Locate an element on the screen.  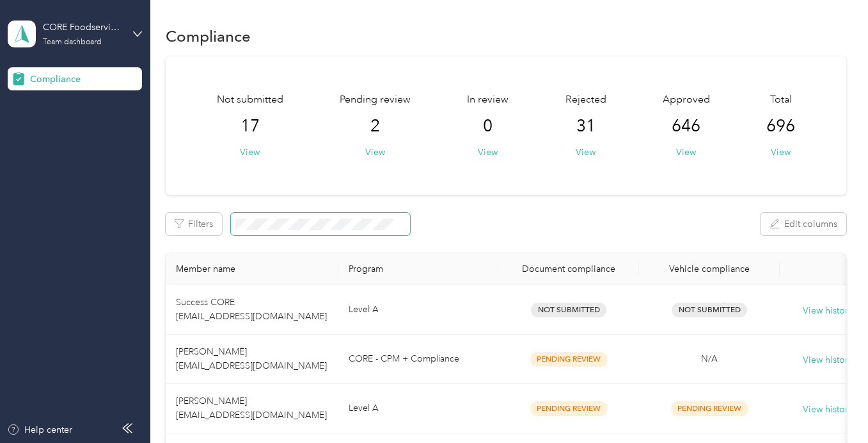
span: 0 is located at coordinates (487, 126).